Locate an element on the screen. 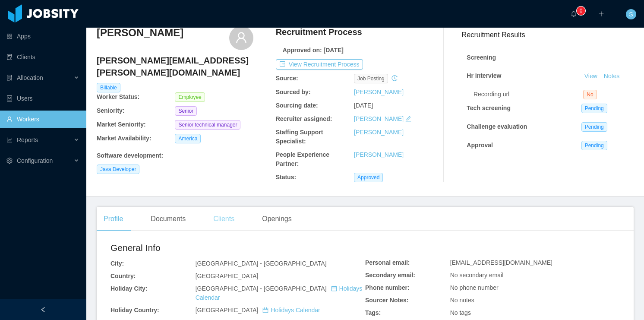 The width and height of the screenshot is (644, 320). b: Secondary email: is located at coordinates (390, 275).